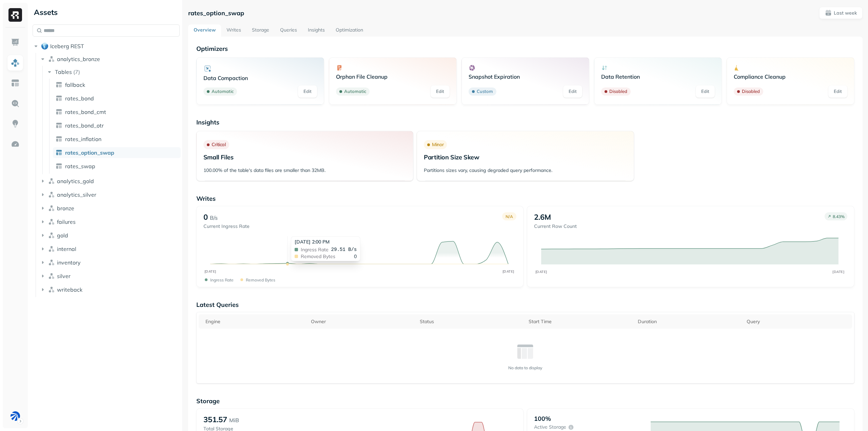  Describe the element at coordinates (15, 103) in the screenshot. I see `img: Query Explorer` at that location.